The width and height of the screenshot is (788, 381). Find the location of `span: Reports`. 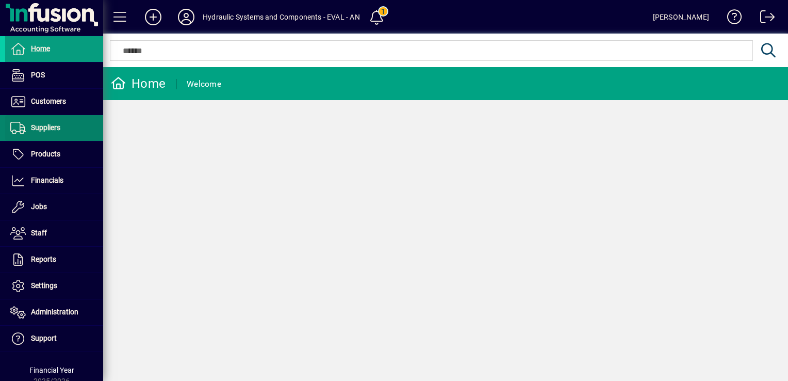

span: Reports is located at coordinates (43, 259).